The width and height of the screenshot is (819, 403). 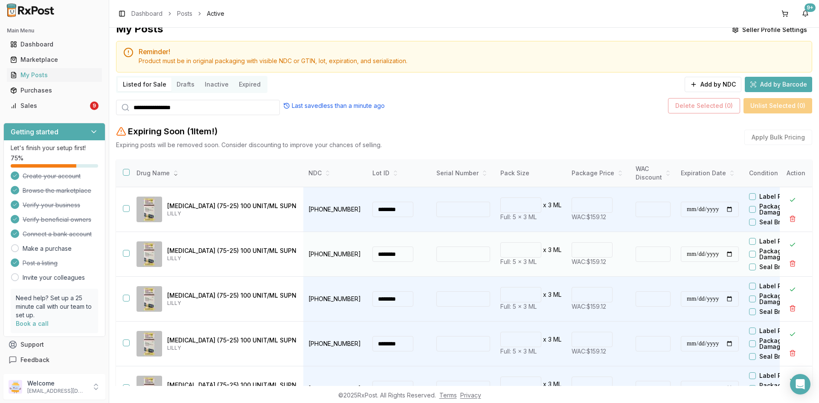 What do you see at coordinates (470, 395) in the screenshot?
I see `a: Privacy` at bounding box center [470, 395].